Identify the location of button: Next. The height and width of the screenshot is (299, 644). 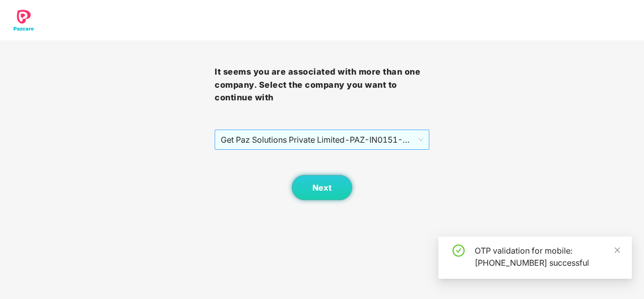
(322, 188).